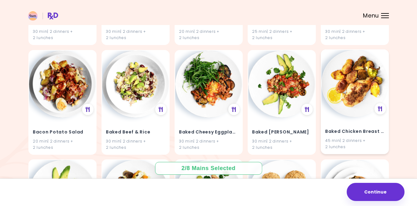 The image size is (417, 206). What do you see at coordinates (355, 143) in the screenshot?
I see `div: 45 min | 2 dinners + 2 lunches` at bounding box center [355, 143].